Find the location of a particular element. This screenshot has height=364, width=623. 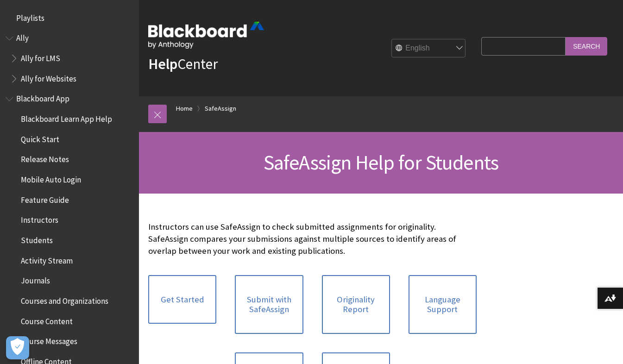

span: SafeAssign Help for Students is located at coordinates (381, 162).